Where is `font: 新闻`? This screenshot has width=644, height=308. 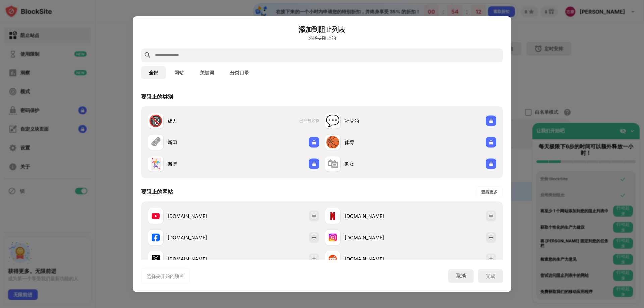 font: 新闻 is located at coordinates (172, 142).